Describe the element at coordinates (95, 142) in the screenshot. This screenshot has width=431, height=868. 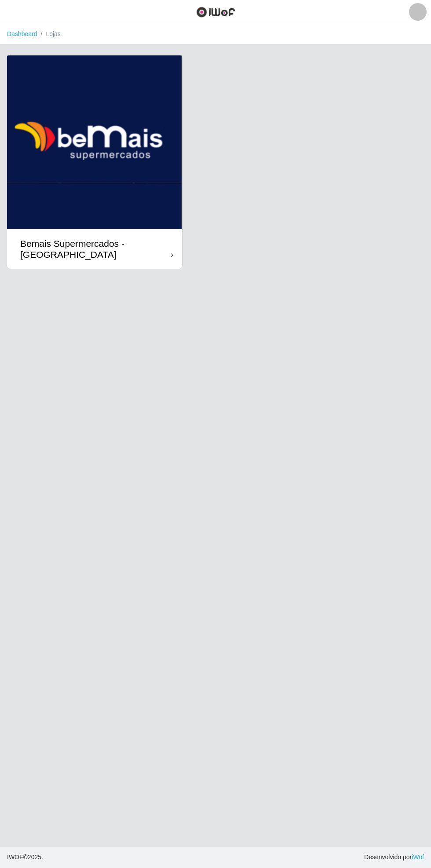
I see `img: cardImg` at that location.